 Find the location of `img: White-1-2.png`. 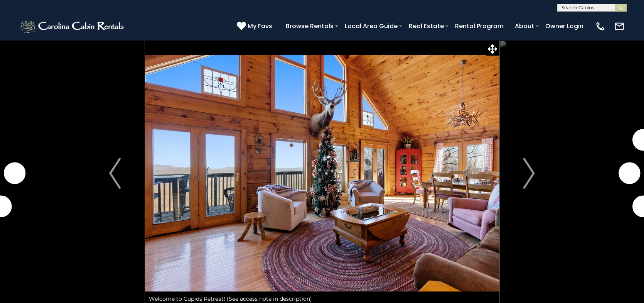

img: White-1-2.png is located at coordinates (72, 26).